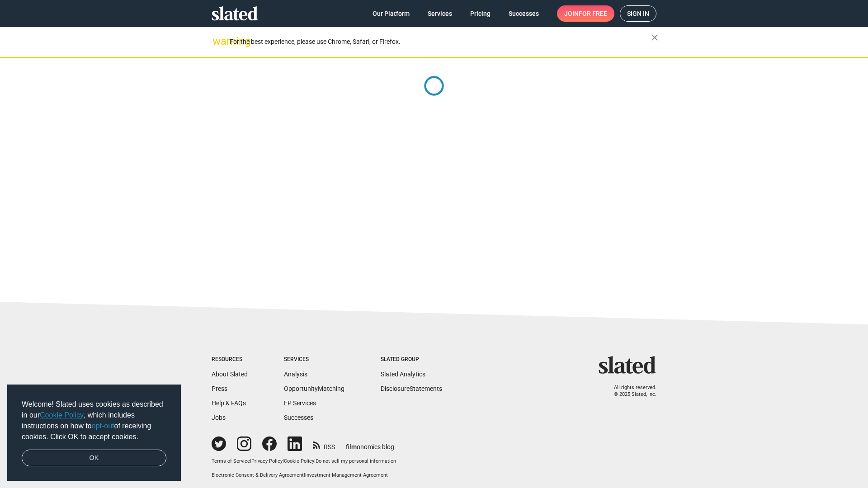 Image resolution: width=868 pixels, height=488 pixels. I want to click on a: Joinfor free, so click(586, 13).